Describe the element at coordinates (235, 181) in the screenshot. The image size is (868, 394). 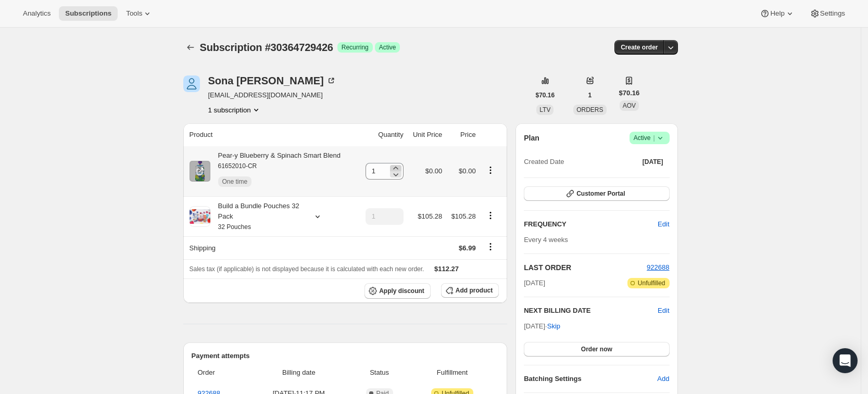
I see `span: One time` at that location.